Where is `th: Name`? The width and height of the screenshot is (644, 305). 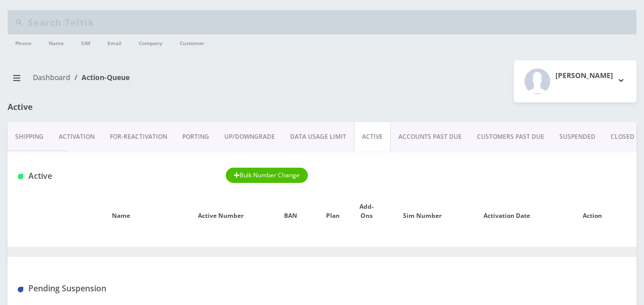
th: Name is located at coordinates (120, 211).